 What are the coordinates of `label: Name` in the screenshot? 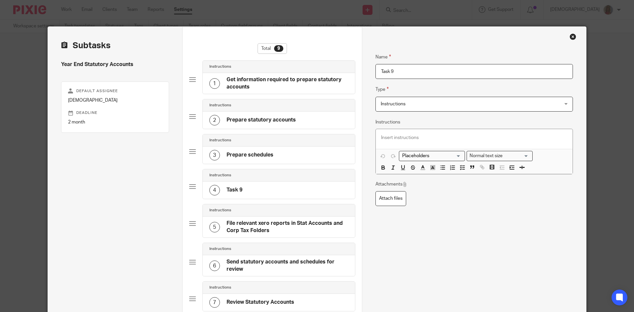 It's located at (383, 57).